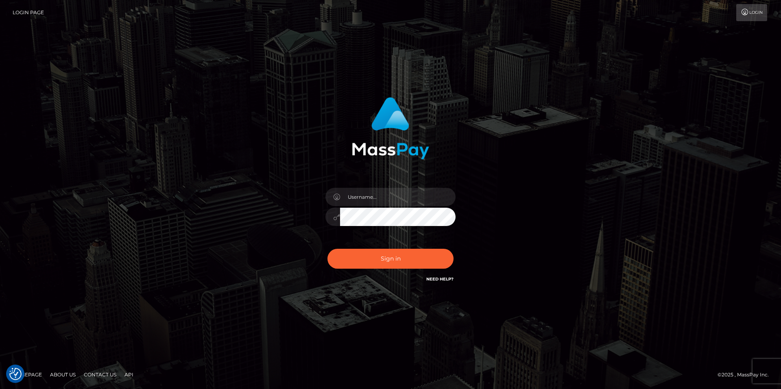 This screenshot has height=389, width=781. What do you see at coordinates (100, 375) in the screenshot?
I see `a: Contact Us` at bounding box center [100, 375].